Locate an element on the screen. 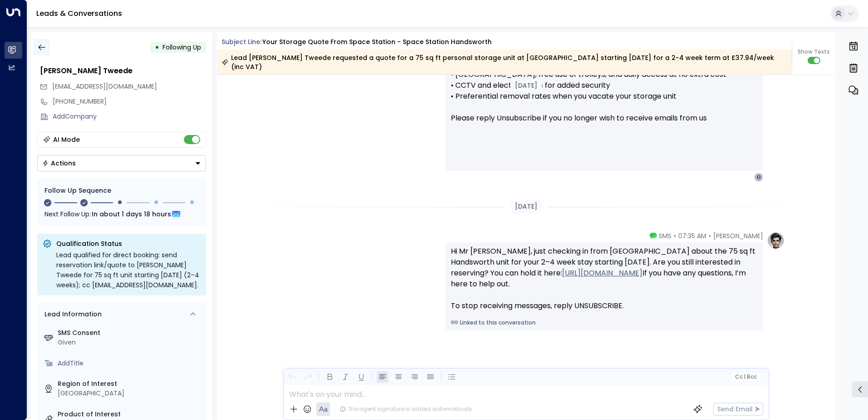  button: Cc|Bcc is located at coordinates (746, 377).